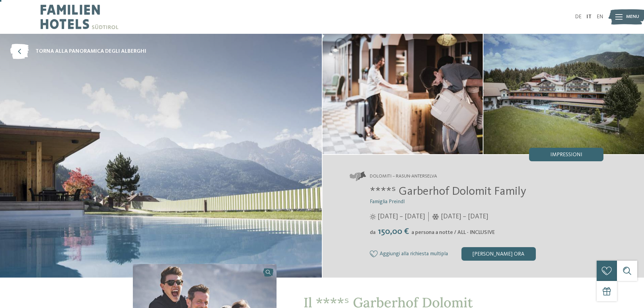  What do you see at coordinates (373, 232) in the screenshot?
I see `span: da` at bounding box center [373, 232].